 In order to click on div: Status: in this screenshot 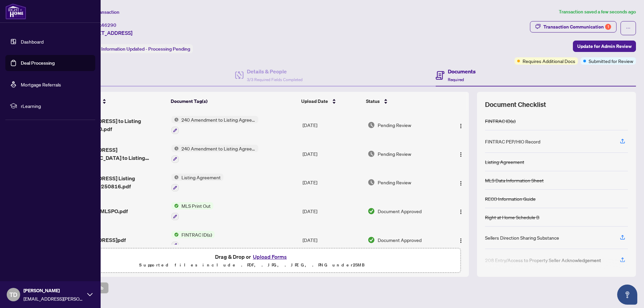, I will do `click(138, 49)`.